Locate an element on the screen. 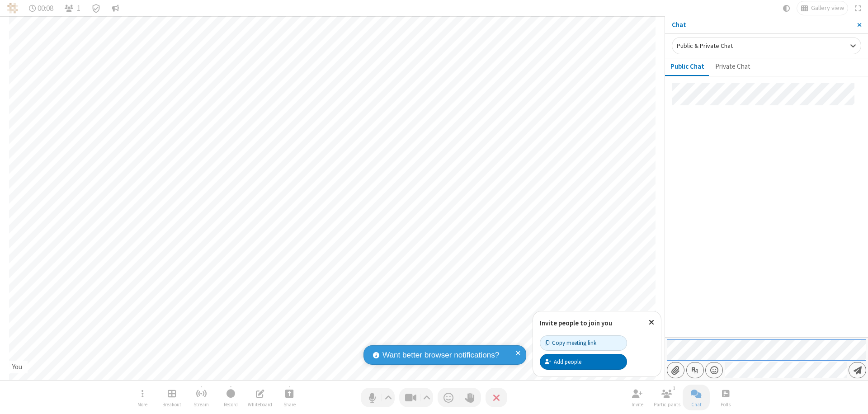 Image resolution: width=868 pixels, height=414 pixels. button: Public Chat is located at coordinates (687, 67).